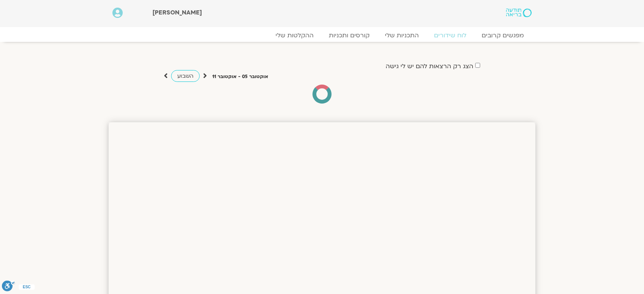 The image size is (644, 294). I want to click on a: לוח שידורים, so click(450, 35).